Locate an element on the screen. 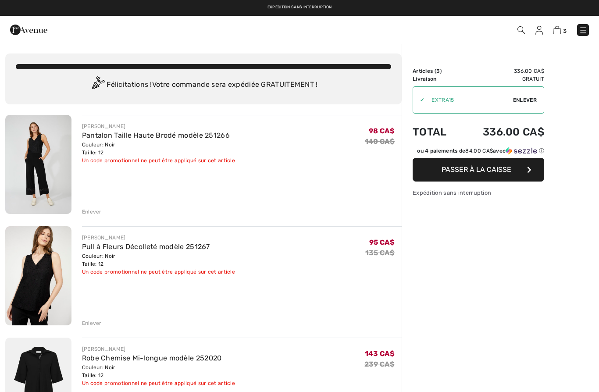 The width and height of the screenshot is (599, 392). img: Recherche is located at coordinates (521, 30).